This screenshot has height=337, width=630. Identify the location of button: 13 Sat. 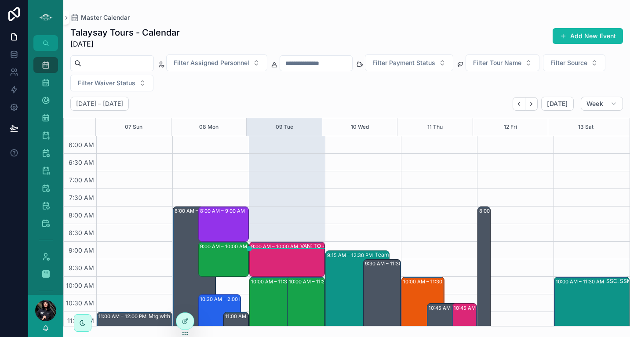
(586, 127).